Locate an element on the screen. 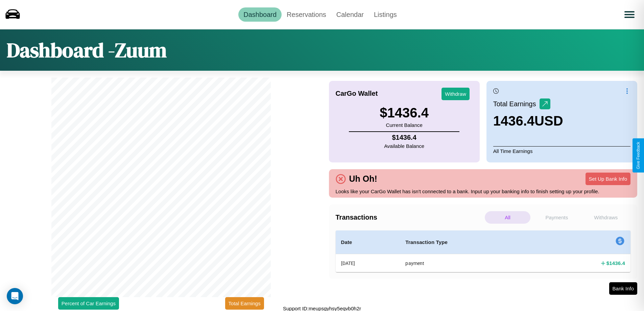  button: Total Earnings is located at coordinates (244, 303).